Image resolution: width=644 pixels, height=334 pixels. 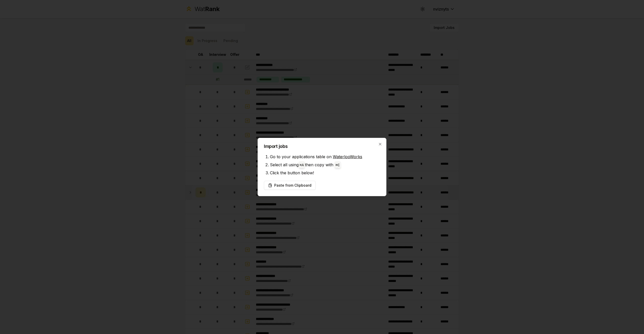 What do you see at coordinates (325, 173) in the screenshot?
I see `li: Click the button below!` at bounding box center [325, 173].